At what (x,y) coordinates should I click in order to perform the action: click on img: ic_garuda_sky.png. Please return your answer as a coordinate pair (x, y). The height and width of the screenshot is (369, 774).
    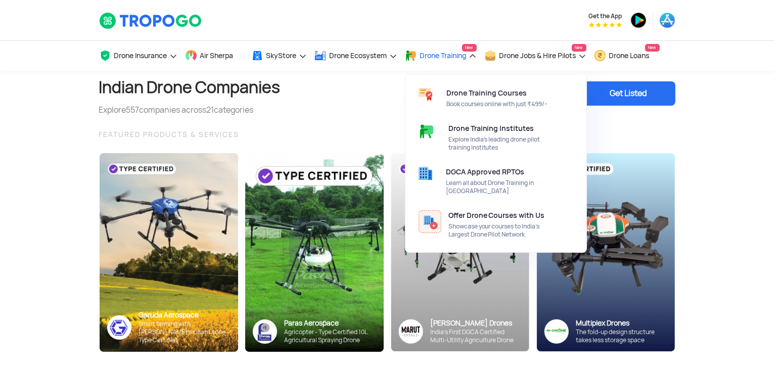
    Looking at the image, I should click on (119, 328).